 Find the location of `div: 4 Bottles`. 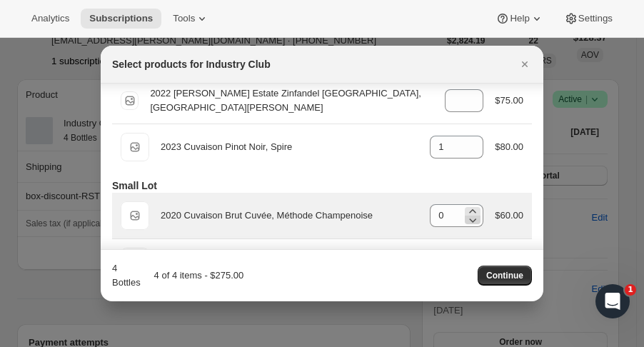

div: 4 Bottles is located at coordinates (126, 276).